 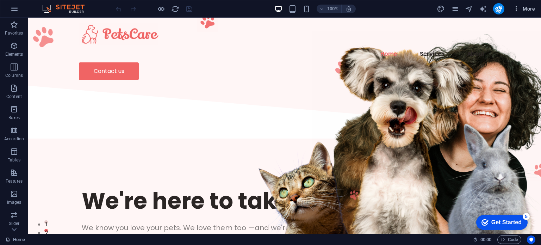 I want to click on button: text_generator, so click(x=484, y=9).